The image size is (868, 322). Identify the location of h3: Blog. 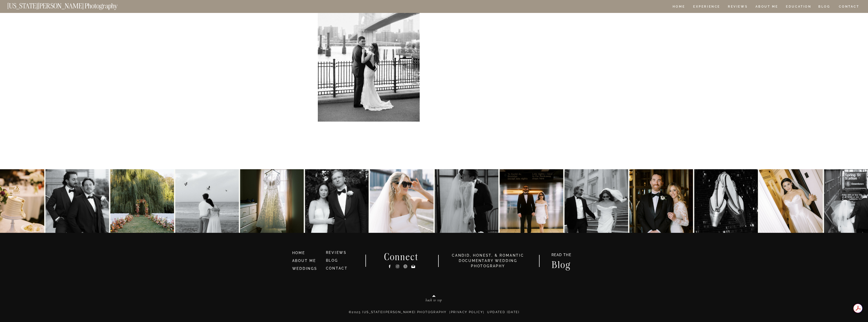
(562, 264).